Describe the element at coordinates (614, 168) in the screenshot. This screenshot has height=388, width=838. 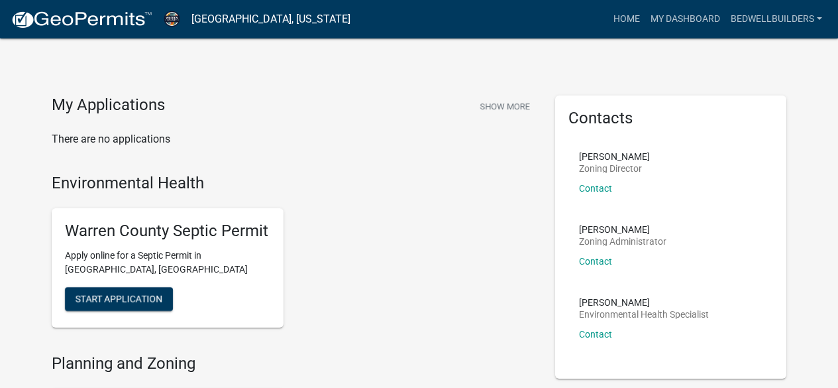
I see `p: Zoning Director` at that location.